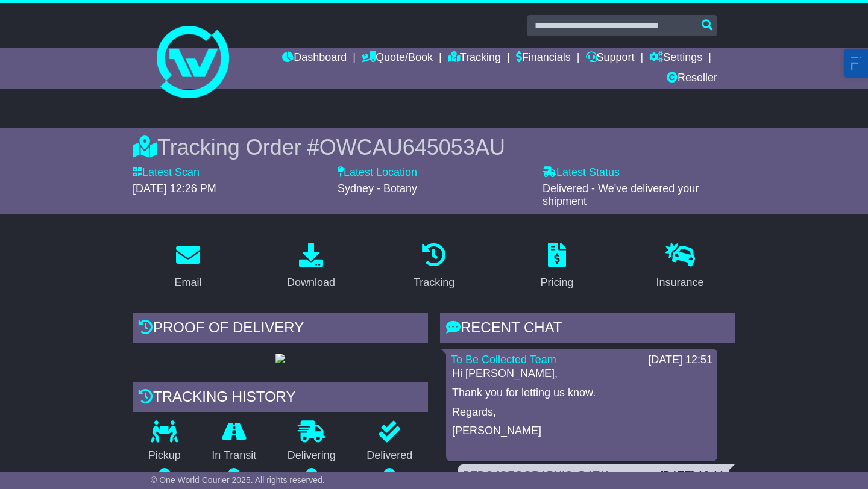 The image size is (868, 489). Describe the element at coordinates (165, 456) in the screenshot. I see `p: Pickup` at that location.